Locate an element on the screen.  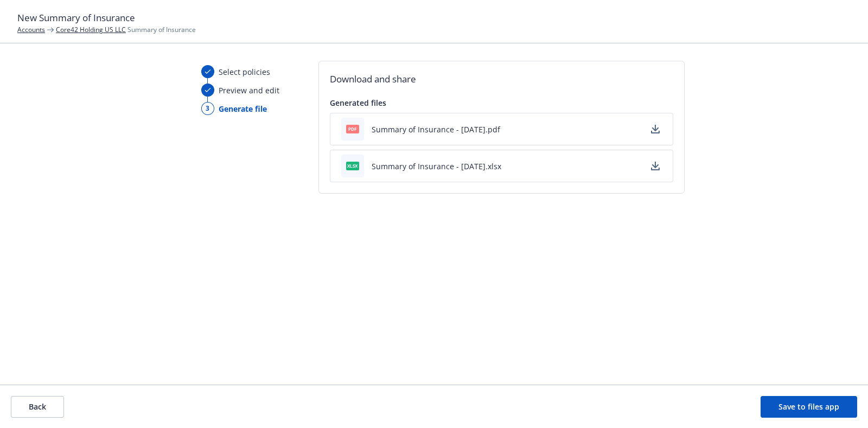
button: Back is located at coordinates (37, 407).